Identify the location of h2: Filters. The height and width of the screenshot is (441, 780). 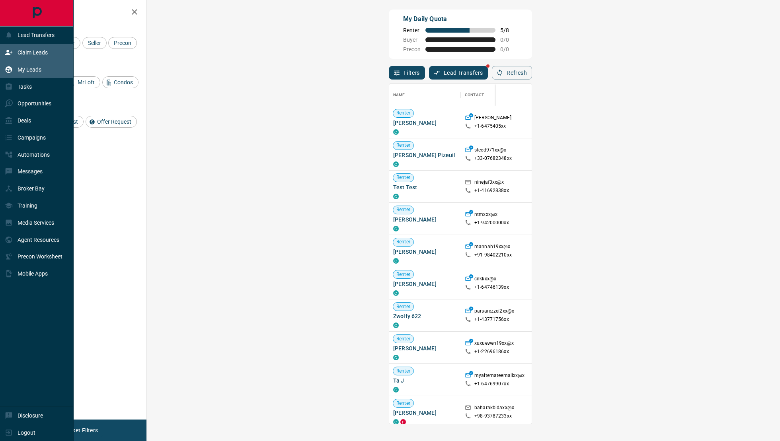
(82, 13).